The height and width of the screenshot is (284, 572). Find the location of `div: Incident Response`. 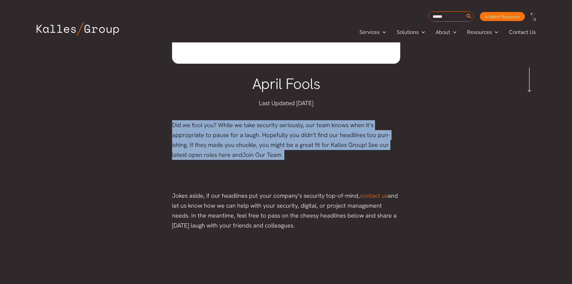

div: Incident Response is located at coordinates (503, 17).